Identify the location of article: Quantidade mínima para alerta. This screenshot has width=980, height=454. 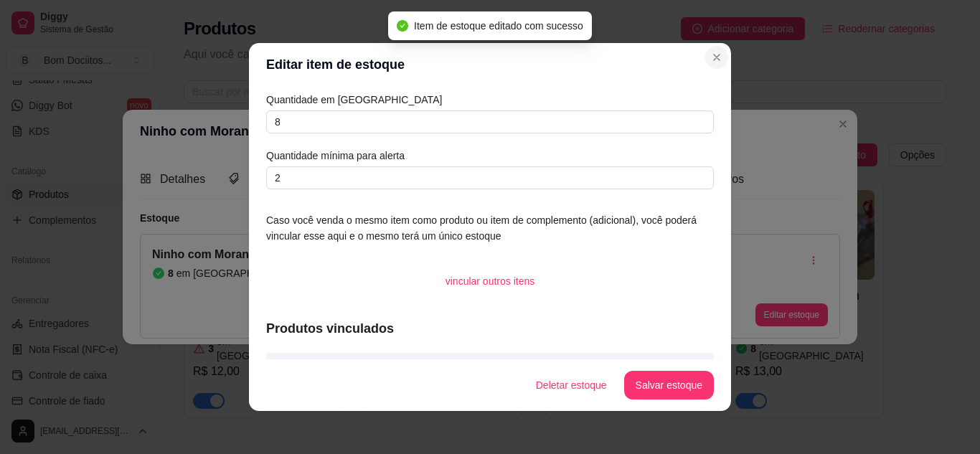
(490, 156).